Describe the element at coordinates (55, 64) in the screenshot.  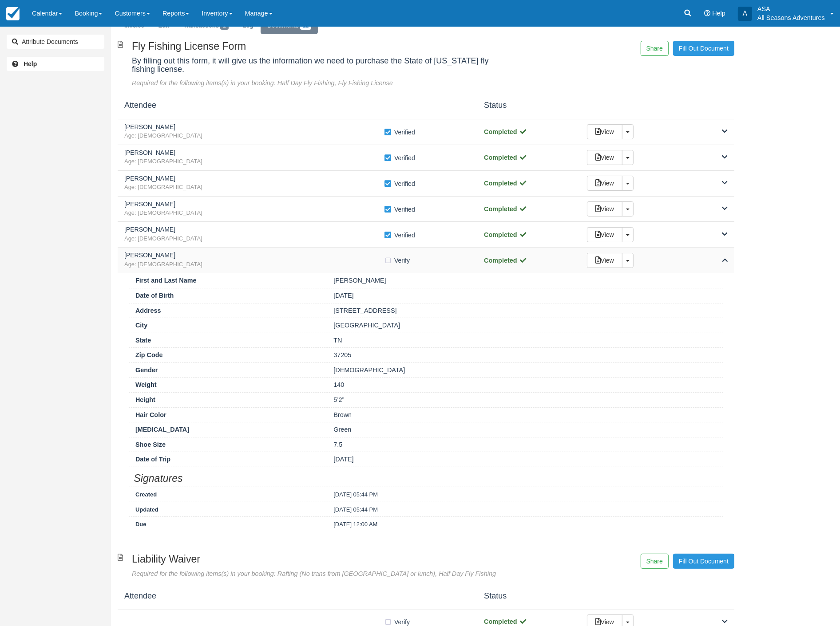
I see `a: Help` at that location.